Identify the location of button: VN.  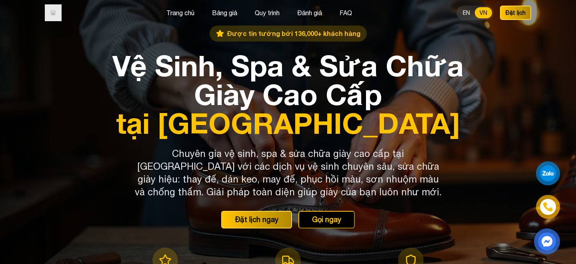
(483, 13).